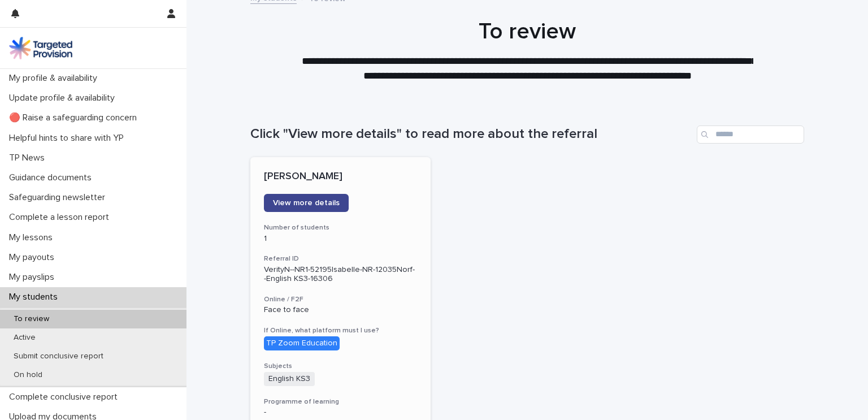 The height and width of the screenshot is (420, 868). I want to click on p: Update profile & availability, so click(64, 98).